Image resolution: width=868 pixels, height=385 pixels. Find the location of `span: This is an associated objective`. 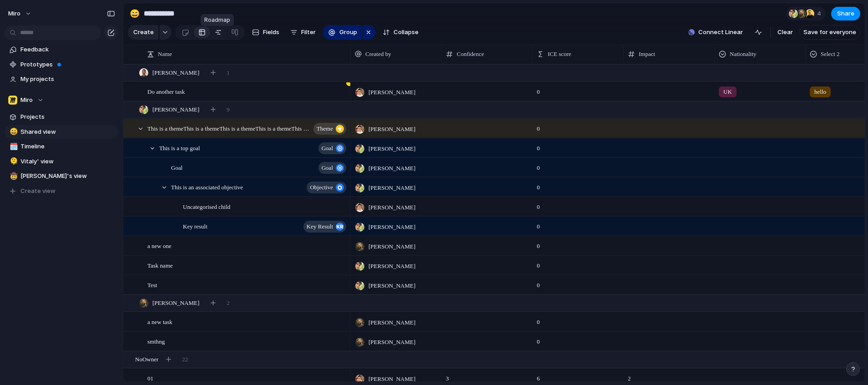

span: This is an associated objective is located at coordinates (207, 187).